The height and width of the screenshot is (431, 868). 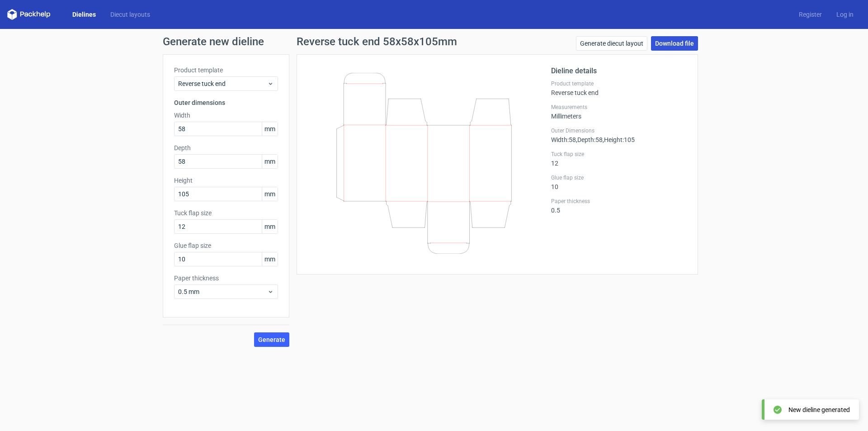 I want to click on label: Width, so click(x=226, y=115).